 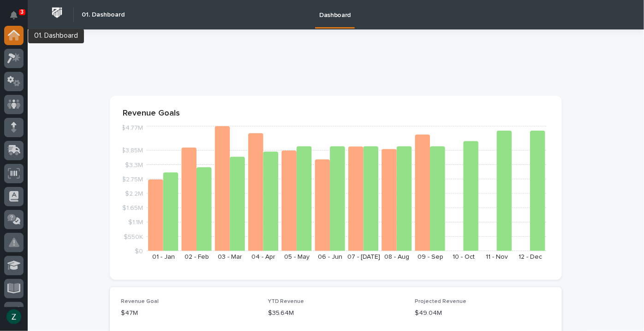 I want to click on text: 03 - Mar, so click(x=229, y=257).